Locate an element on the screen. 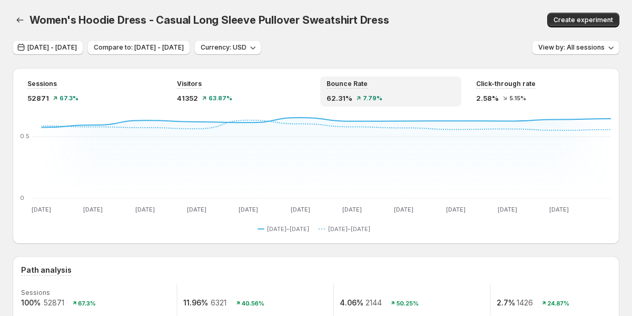 Image resolution: width=632 pixels, height=316 pixels. button: Currency: USD is located at coordinates (228, 47).